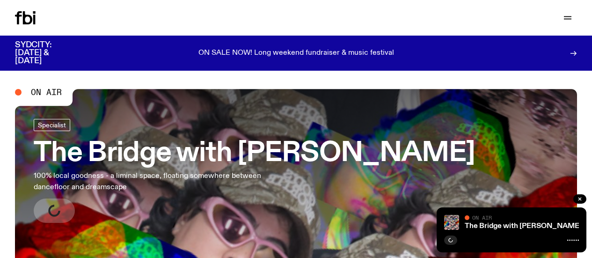 The width and height of the screenshot is (592, 258). I want to click on a: Specialist, so click(52, 125).